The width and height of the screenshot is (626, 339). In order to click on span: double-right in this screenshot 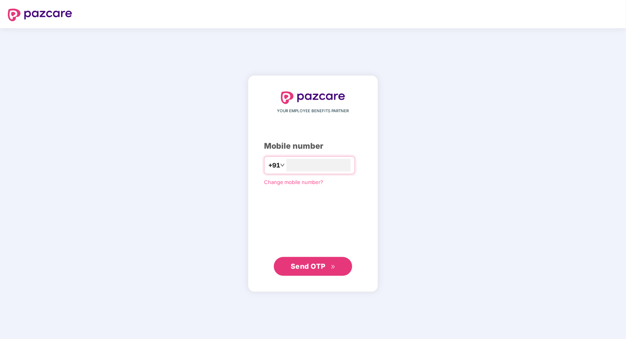, I will do `click(333, 266)`.